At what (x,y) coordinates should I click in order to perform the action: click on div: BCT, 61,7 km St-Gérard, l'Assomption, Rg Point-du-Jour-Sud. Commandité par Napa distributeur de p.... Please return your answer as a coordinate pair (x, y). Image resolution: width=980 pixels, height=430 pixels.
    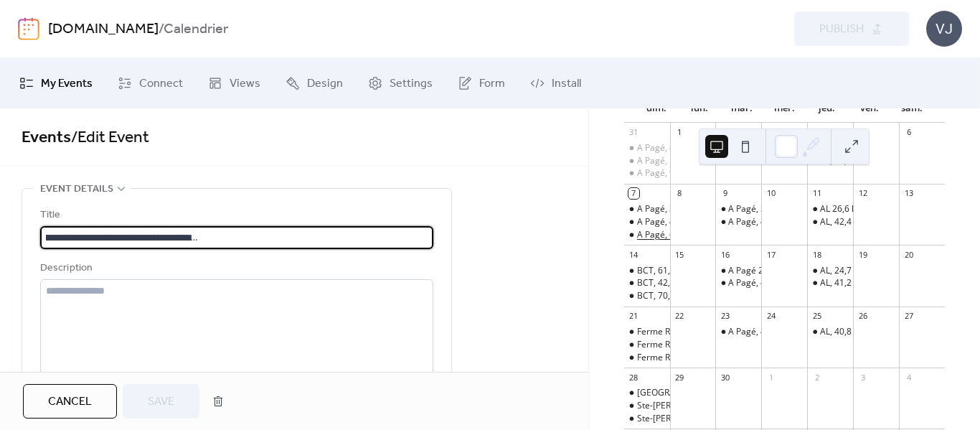
    Looking at the image, I should click on (647, 270).